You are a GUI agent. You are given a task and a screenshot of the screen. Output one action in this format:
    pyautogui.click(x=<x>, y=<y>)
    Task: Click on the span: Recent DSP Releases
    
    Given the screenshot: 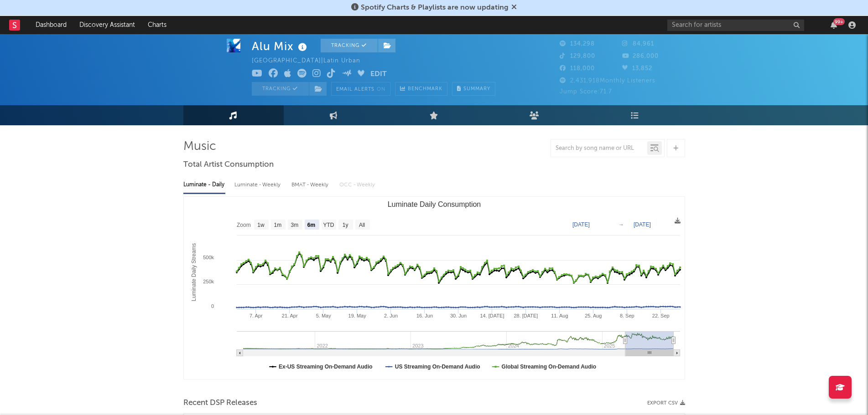 What is the action you would take?
    pyautogui.click(x=220, y=403)
    